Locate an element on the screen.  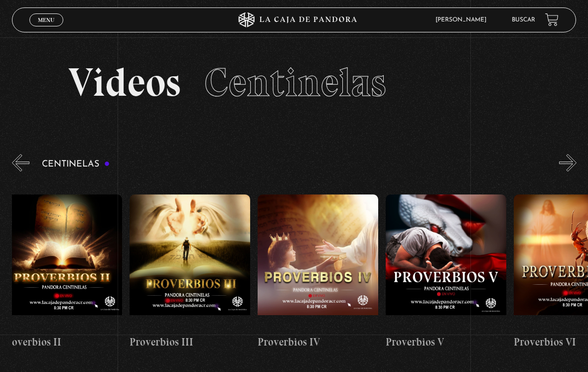
span: Cerrar is located at coordinates (46, 29).